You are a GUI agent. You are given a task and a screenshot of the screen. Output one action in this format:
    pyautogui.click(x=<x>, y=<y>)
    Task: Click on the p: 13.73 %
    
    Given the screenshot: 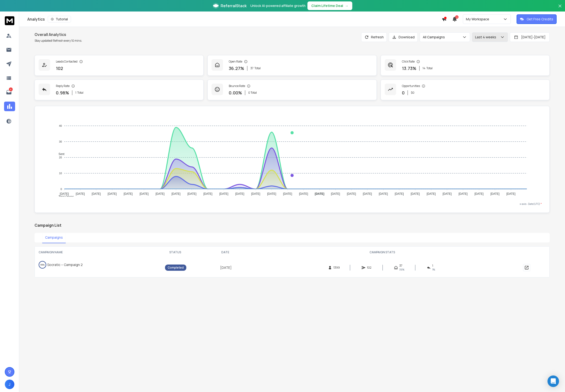 What is the action you would take?
    pyautogui.click(x=409, y=68)
    